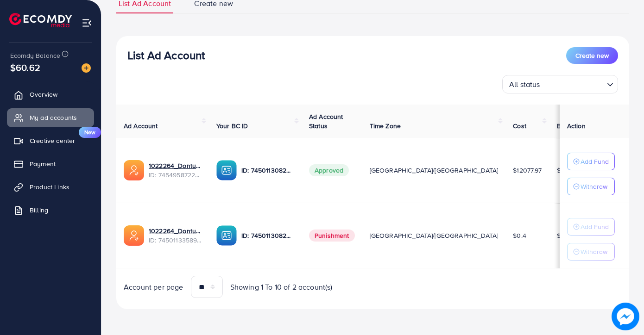 The height and width of the screenshot is (335, 644). What do you see at coordinates (326, 122) in the screenshot?
I see `span: Ad Account Status` at bounding box center [326, 122].